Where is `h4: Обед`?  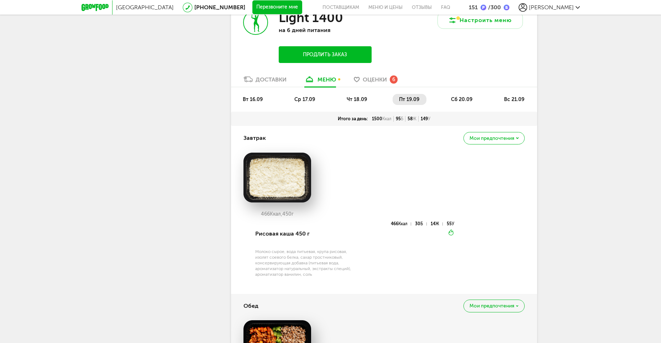 h4: Обед is located at coordinates (251, 306).